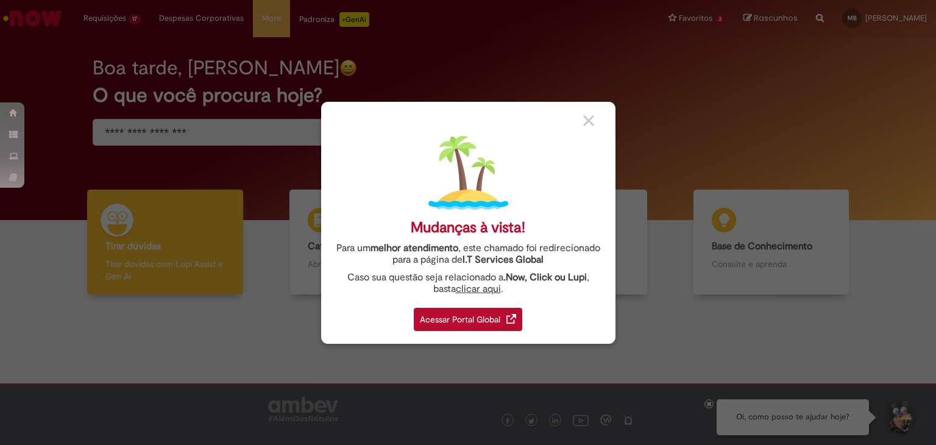 This screenshot has height=445, width=936. I want to click on div: Mudanças à vista!, so click(468, 227).